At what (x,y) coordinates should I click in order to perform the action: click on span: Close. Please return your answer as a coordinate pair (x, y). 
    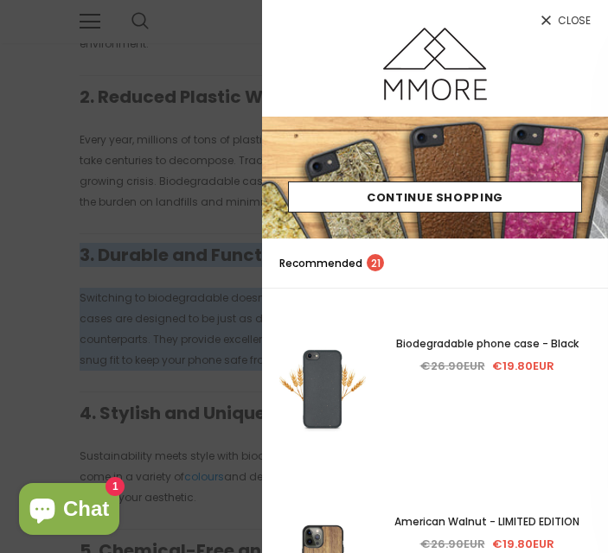
    Looking at the image, I should click on (574, 21).